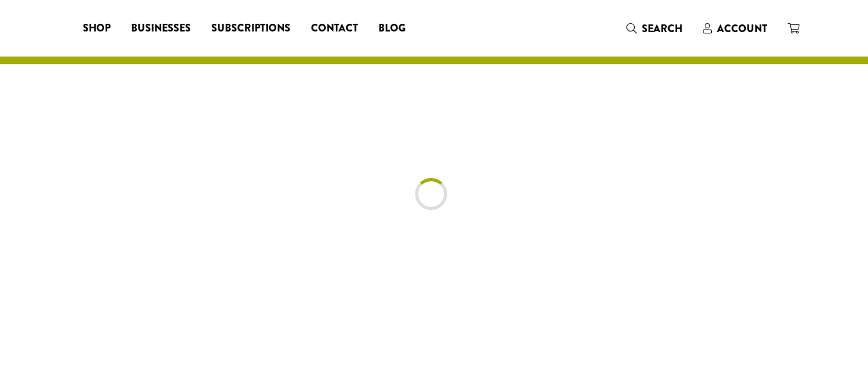  I want to click on span: Shop, so click(96, 28).